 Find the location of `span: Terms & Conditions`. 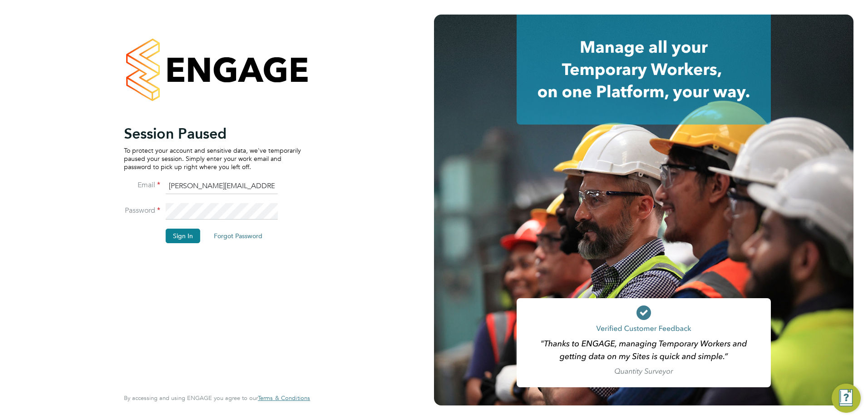

span: Terms & Conditions is located at coordinates (284, 398).